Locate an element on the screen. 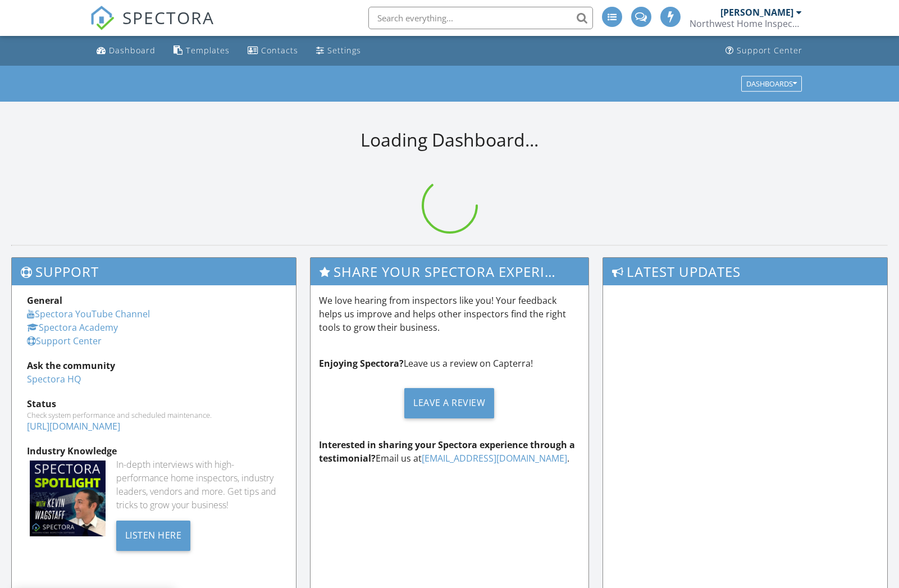 This screenshot has width=899, height=588. img: The Best Home Inspection Software - Spectora is located at coordinates (102, 18).